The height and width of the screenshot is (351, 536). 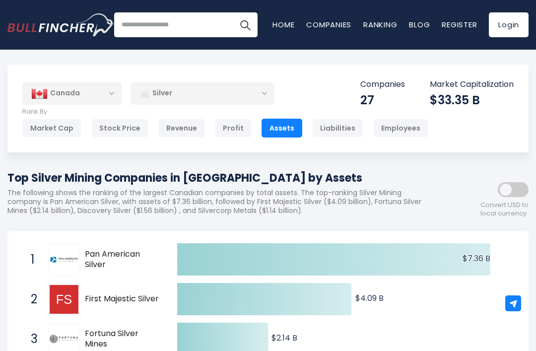 What do you see at coordinates (508, 25) in the screenshot?
I see `a: Login` at bounding box center [508, 25].